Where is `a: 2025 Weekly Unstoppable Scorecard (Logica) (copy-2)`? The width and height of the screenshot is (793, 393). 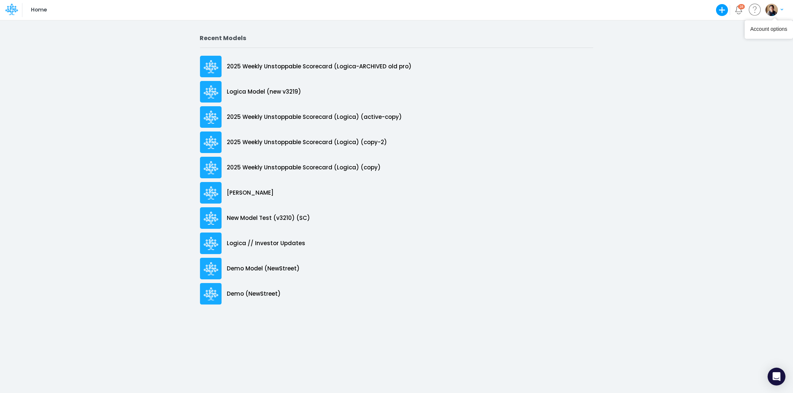 a: 2025 Weekly Unstoppable Scorecard (Logica) (copy-2) is located at coordinates (397, 142).